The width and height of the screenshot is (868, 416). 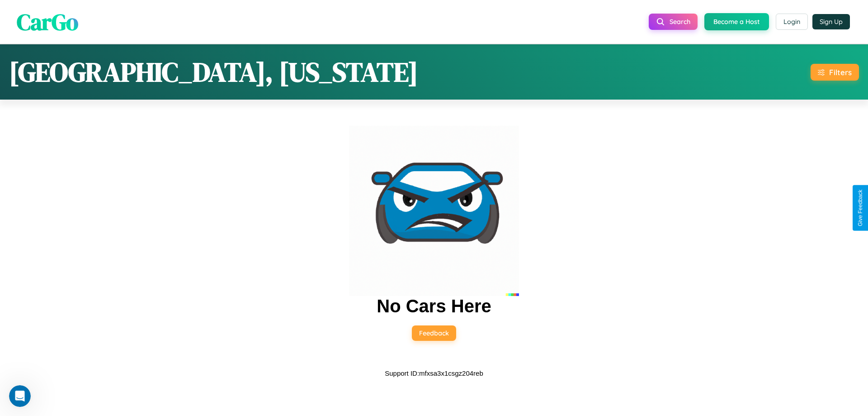 I want to click on h2: No Cars Here, so click(x=434, y=306).